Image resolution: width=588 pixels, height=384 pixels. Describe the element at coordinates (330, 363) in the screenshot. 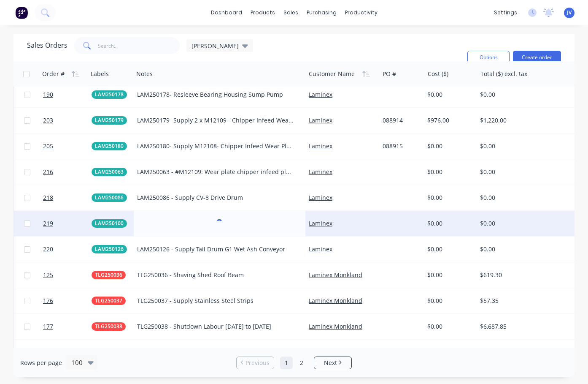

I see `span: Next` at that location.